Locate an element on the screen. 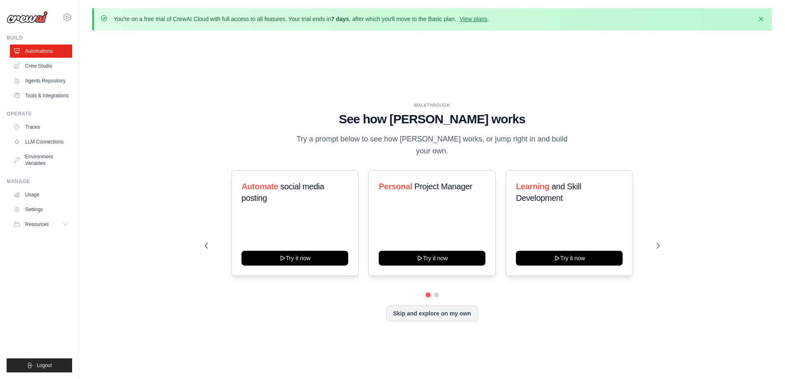 The height and width of the screenshot is (379, 785). span: Resources is located at coordinates (37, 224).